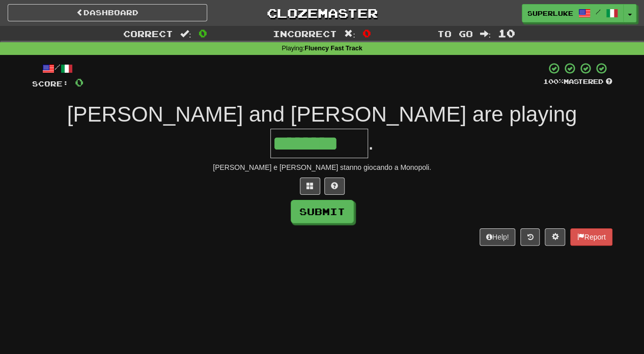  What do you see at coordinates (507, 33) in the screenshot?
I see `span: 10` at bounding box center [507, 33].